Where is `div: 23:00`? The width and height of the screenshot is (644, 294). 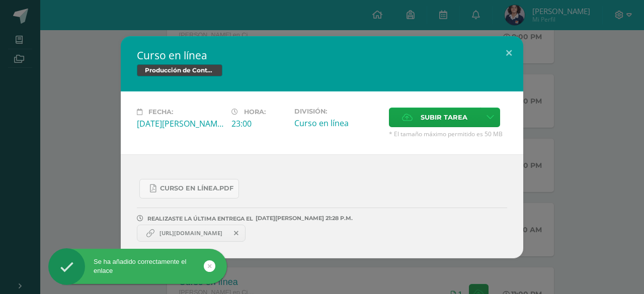 div: 23:00 is located at coordinates (259, 124).